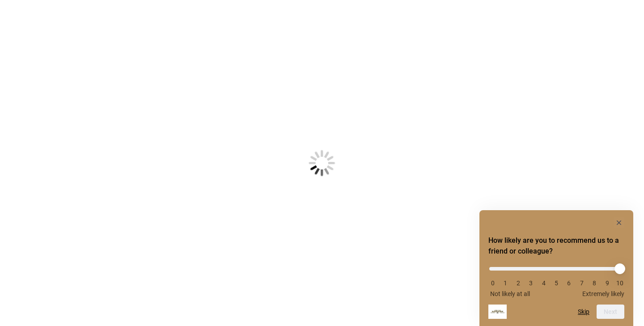  What do you see at coordinates (595, 283) in the screenshot?
I see `li: 8` at bounding box center [595, 283].